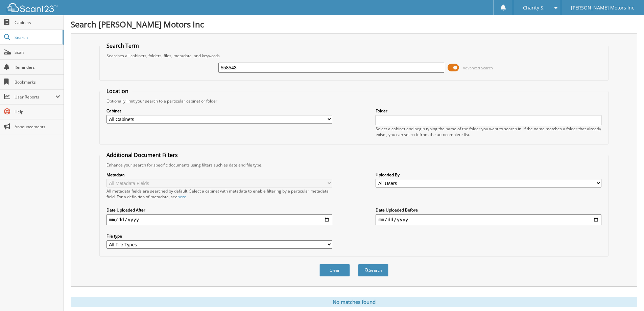  I want to click on label: File type, so click(219, 236).